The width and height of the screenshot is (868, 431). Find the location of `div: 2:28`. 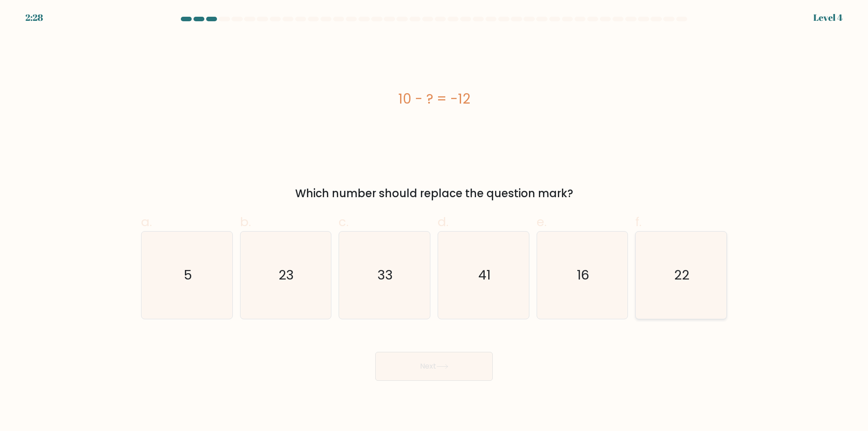

div: 2:28 is located at coordinates (34, 18).